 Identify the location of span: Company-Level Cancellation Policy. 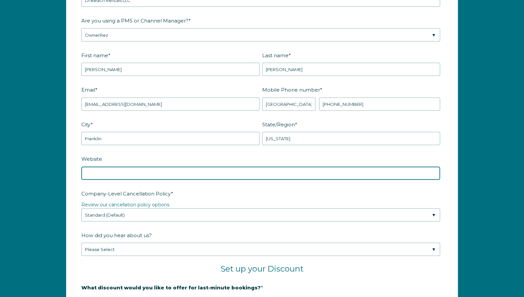
(126, 193).